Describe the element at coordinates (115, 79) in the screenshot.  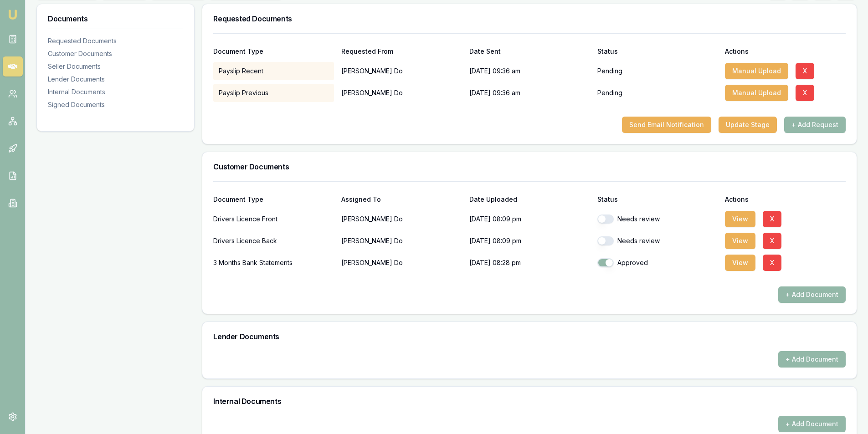
I see `div: Lender Documents` at that location.